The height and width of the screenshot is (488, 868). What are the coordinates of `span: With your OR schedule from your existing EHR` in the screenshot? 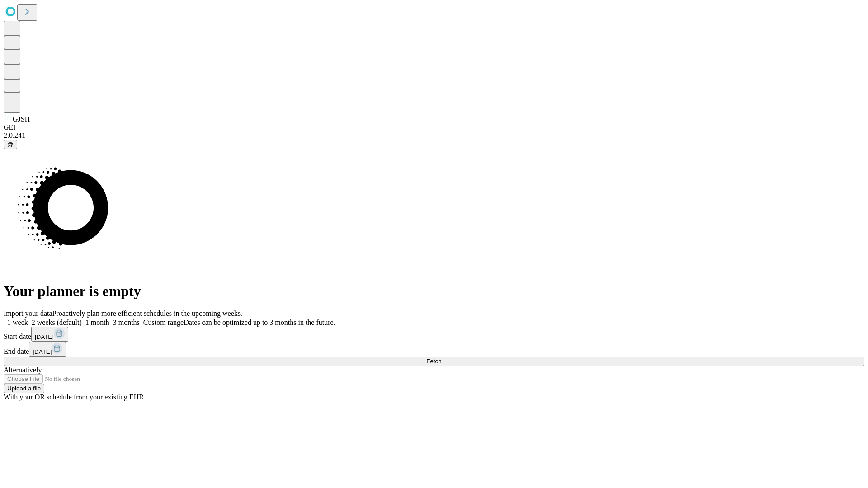 It's located at (74, 397).